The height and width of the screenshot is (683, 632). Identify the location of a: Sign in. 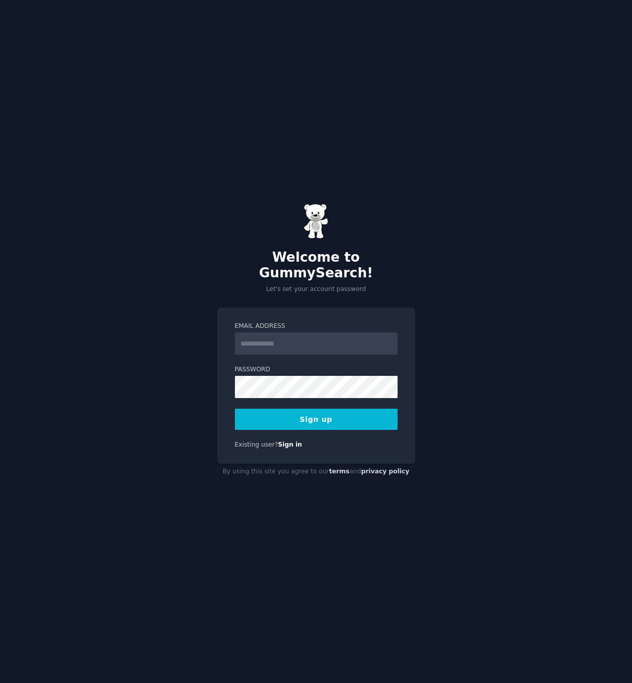
(290, 444).